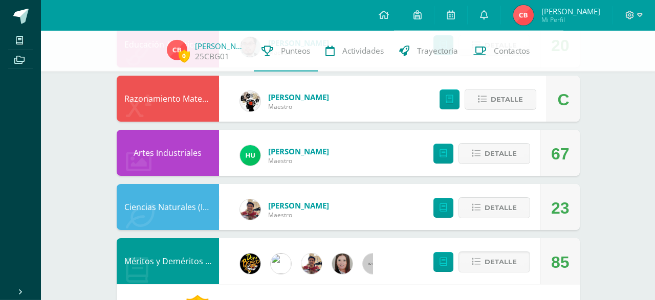 The height and width of the screenshot is (300, 655). I want to click on span: Trayectoria, so click(438, 51).